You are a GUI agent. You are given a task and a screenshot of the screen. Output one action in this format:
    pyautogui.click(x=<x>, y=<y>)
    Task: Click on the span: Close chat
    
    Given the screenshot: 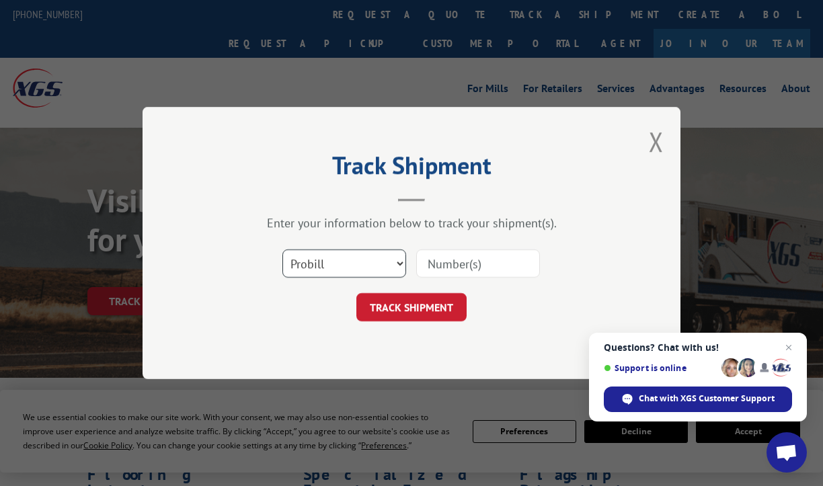 What is the action you would take?
    pyautogui.click(x=789, y=348)
    